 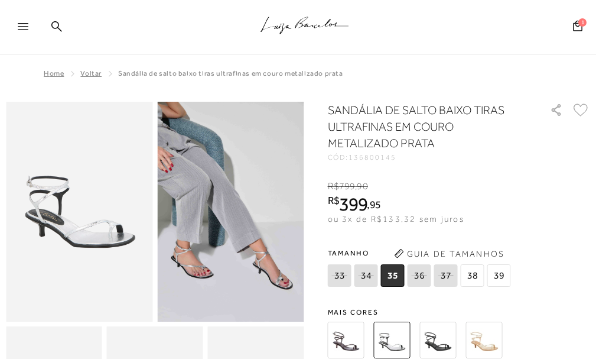 I want to click on span: 39, so click(x=499, y=275).